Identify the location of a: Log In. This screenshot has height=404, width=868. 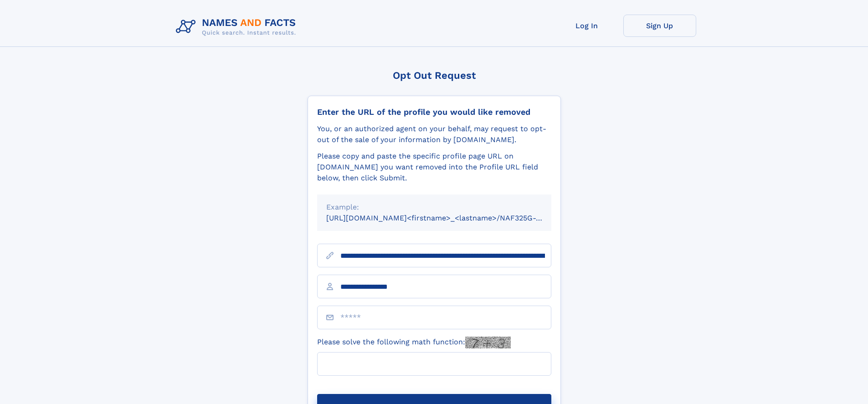
(587, 26).